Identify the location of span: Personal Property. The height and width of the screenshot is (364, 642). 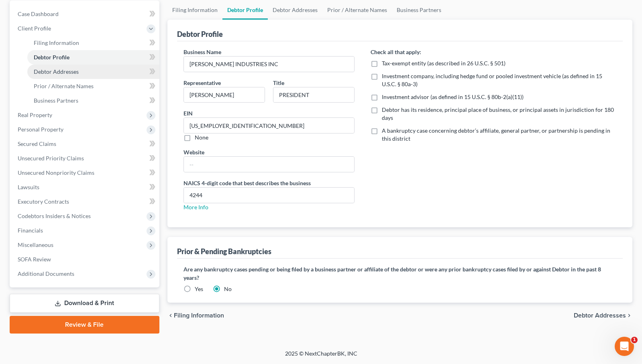
(41, 129).